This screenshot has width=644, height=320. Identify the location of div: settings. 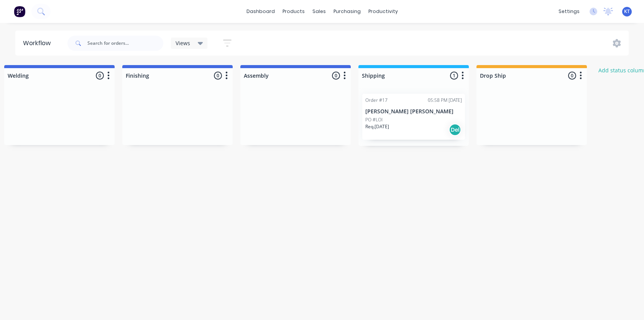
(568, 11).